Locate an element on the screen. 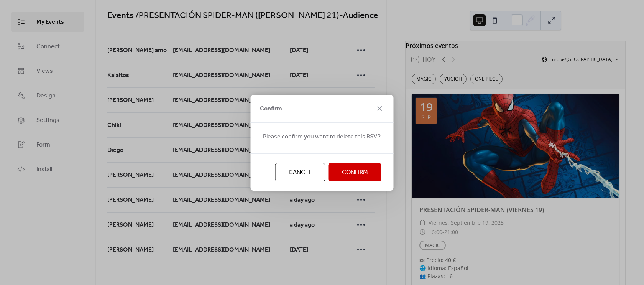 This screenshot has height=285, width=644. button: Cancel is located at coordinates (300, 172).